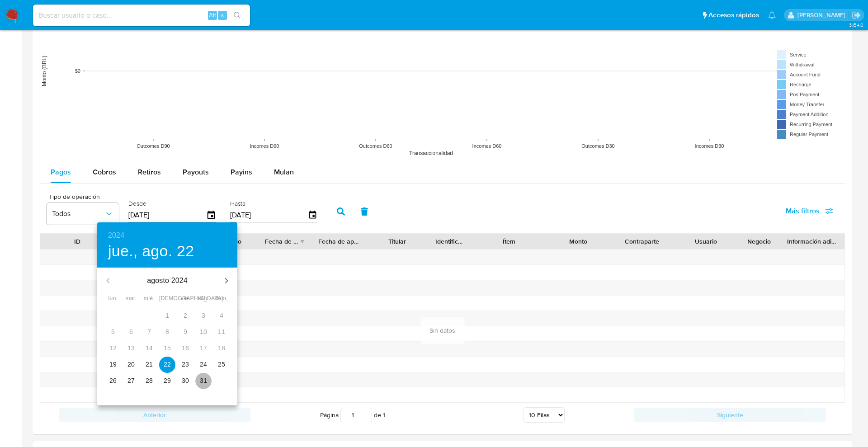 This screenshot has width=868, height=447. What do you see at coordinates (167, 364) in the screenshot?
I see `p: 22` at bounding box center [167, 364].